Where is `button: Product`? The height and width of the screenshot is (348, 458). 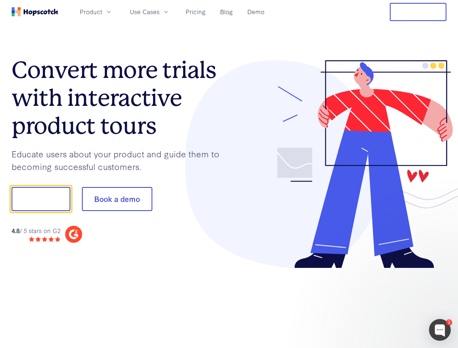 button: Product is located at coordinates (96, 12).